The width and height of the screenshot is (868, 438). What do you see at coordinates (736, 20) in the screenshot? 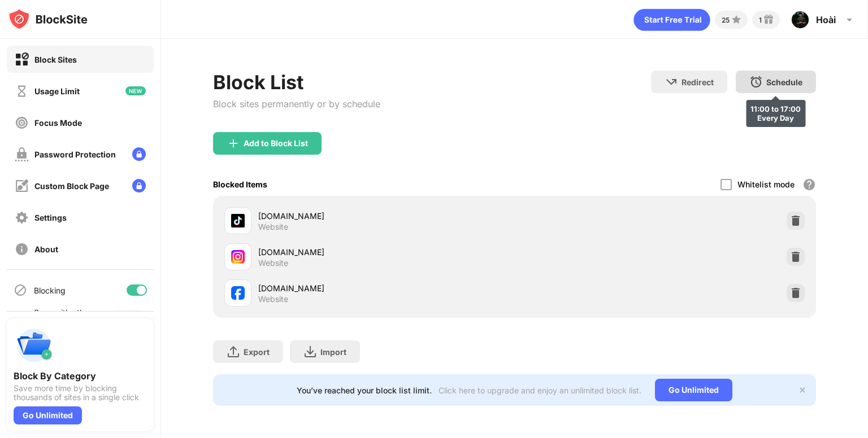
I see `img: points-small.svg` at bounding box center [736, 20].